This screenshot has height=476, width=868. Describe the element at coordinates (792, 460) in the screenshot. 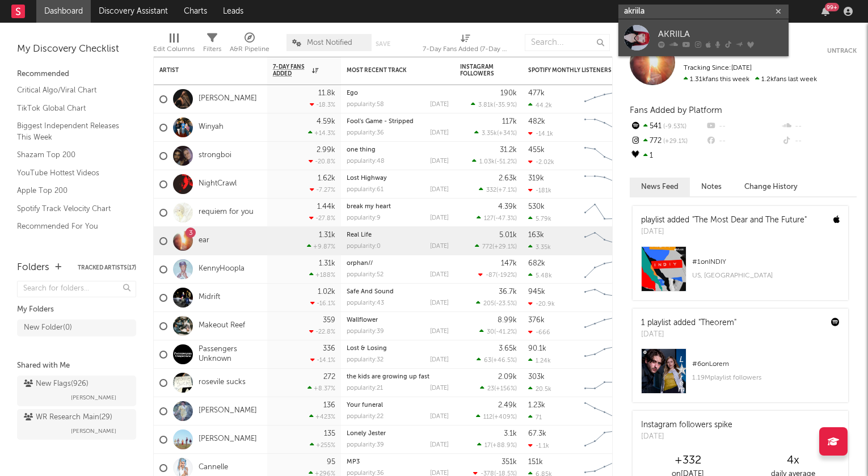

I see `div: 4 x` at that location.